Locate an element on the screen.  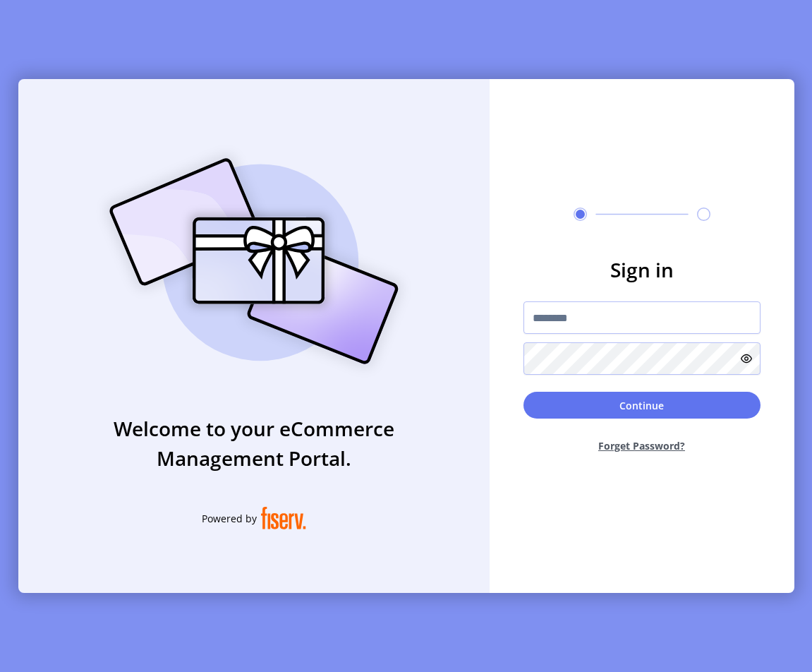
img: card_Illustration.svg is located at coordinates (254, 261).